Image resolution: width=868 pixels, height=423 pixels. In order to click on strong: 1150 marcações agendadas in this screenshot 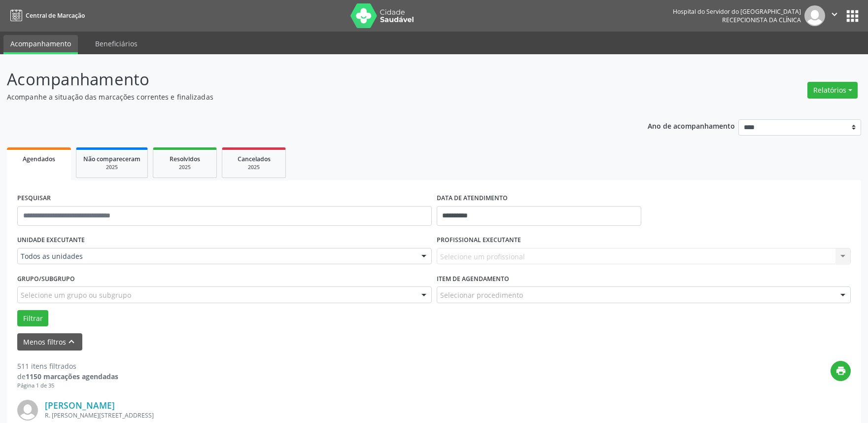, I will do `click(72, 376)`.